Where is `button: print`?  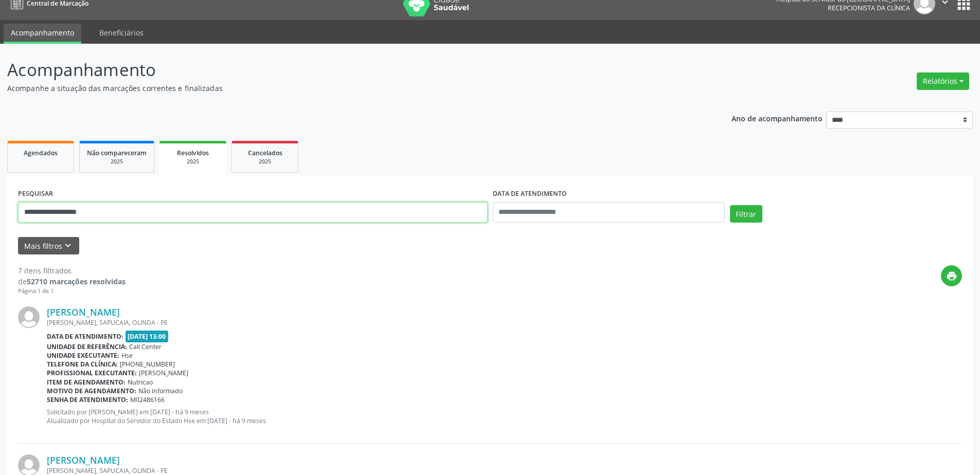
button: print is located at coordinates (951, 276).